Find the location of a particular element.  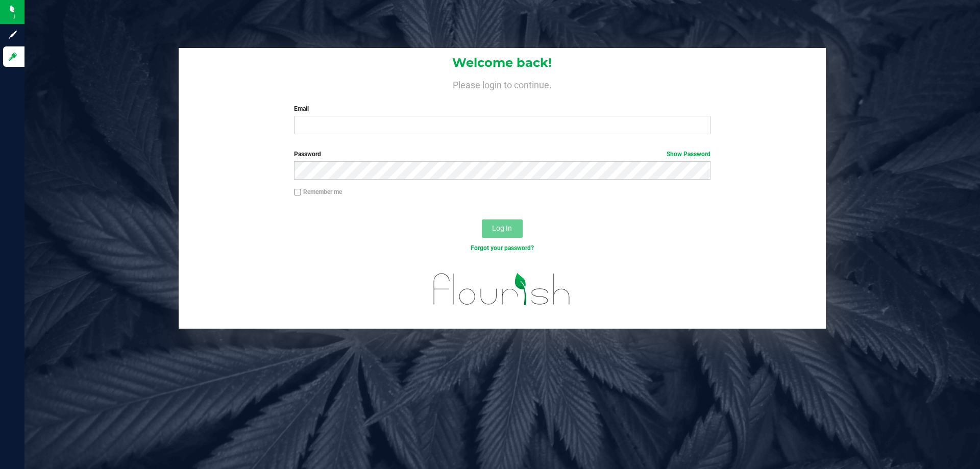

inline-svg: Log in is located at coordinates (13, 57).